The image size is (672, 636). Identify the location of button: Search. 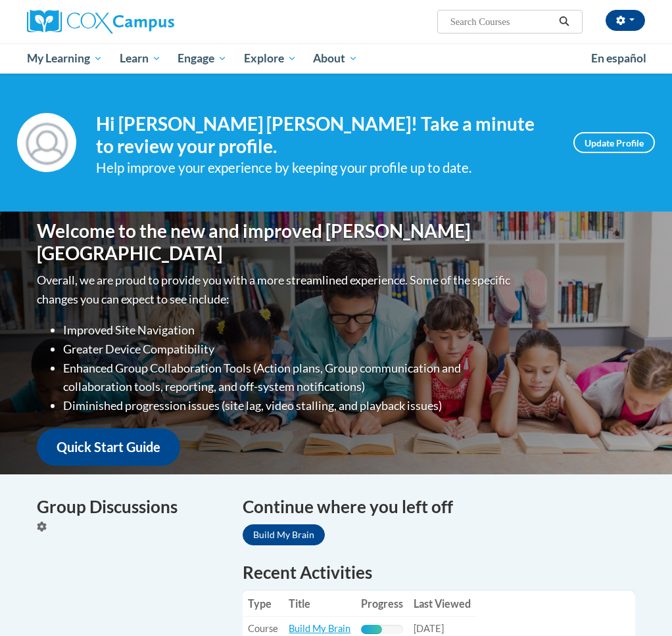
(564, 22).